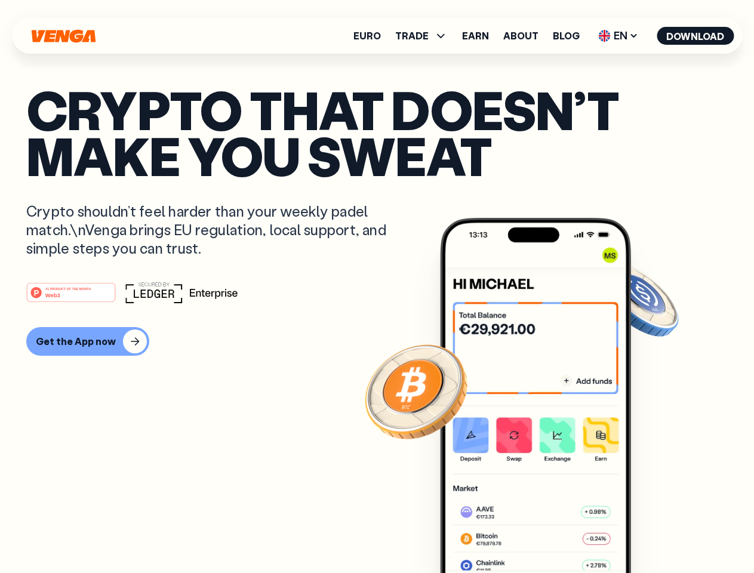  What do you see at coordinates (71, 297) in the screenshot?
I see `a: #1 PRODUCT OF THE MONTHWeb3` at bounding box center [71, 297].